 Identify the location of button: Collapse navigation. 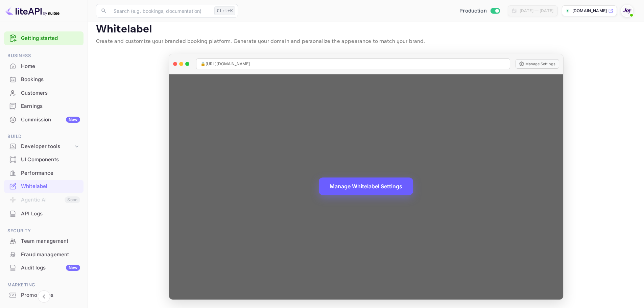
(44, 297).